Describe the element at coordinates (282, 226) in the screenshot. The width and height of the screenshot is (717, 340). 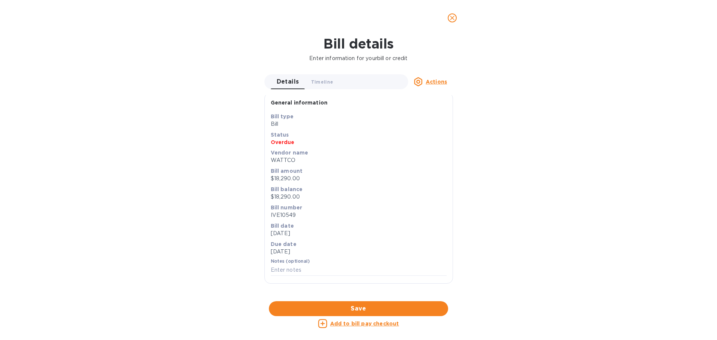
I see `b: Bill date` at that location.